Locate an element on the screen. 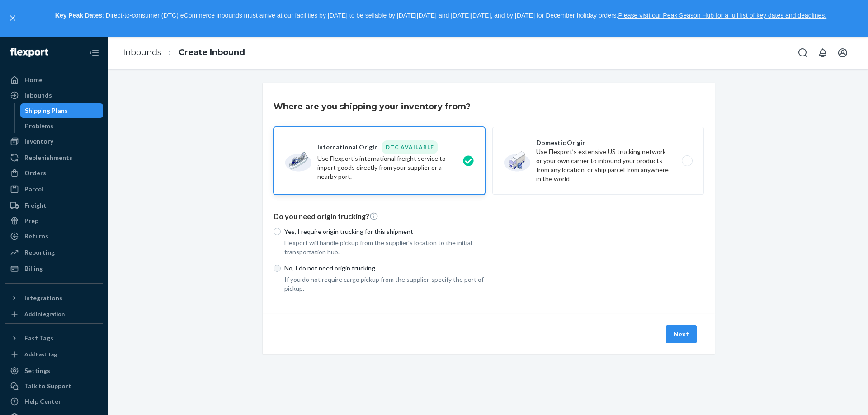  p: Yes, I require origin trucking for this shipment is located at coordinates (384, 232).